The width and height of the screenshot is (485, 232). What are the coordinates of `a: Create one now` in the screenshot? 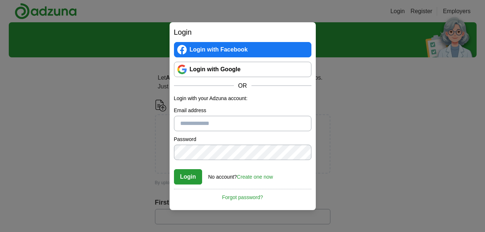 It's located at (255, 177).